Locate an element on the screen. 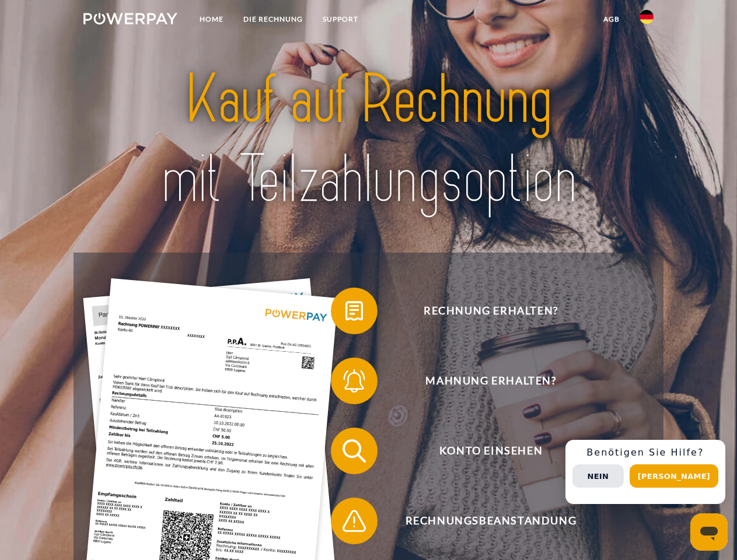  a: agb is located at coordinates (611, 19).